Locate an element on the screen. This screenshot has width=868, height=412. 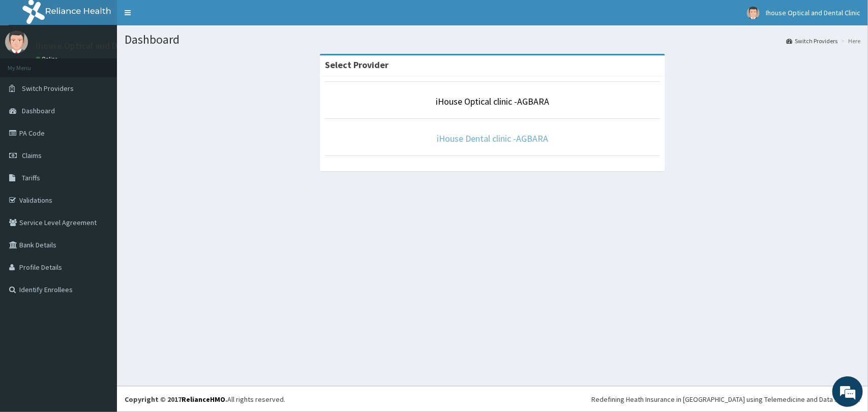
a: iHouse Dental clinic -AGBARA is located at coordinates (492, 138).